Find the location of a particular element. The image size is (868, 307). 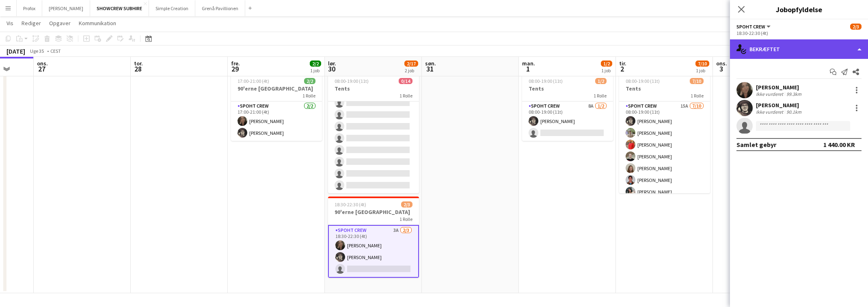

a: Vis is located at coordinates (10, 23).